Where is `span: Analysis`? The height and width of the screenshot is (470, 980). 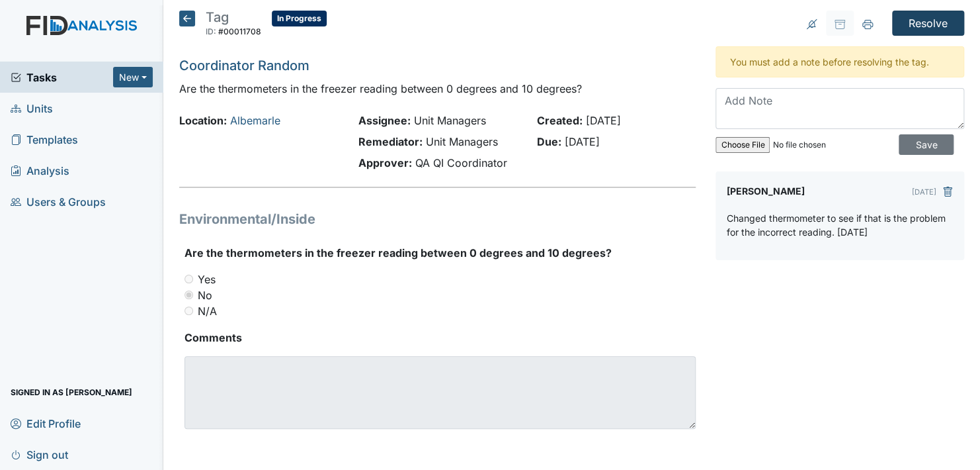
span: Analysis is located at coordinates (40, 170).